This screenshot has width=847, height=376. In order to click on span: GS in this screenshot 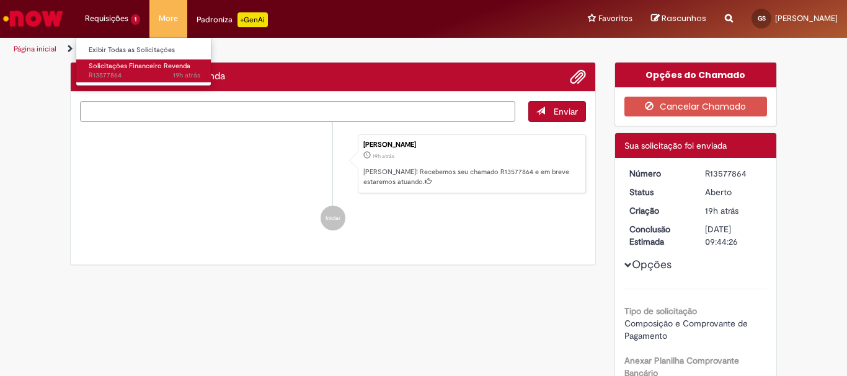, I will do `click(761, 18)`.